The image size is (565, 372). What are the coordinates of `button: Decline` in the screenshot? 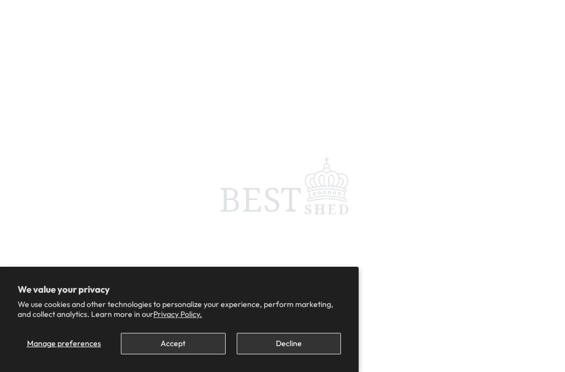 It's located at (289, 344).